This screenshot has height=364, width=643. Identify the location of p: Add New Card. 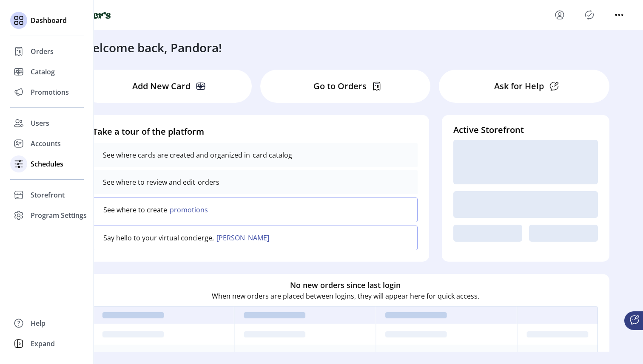
(161, 86).